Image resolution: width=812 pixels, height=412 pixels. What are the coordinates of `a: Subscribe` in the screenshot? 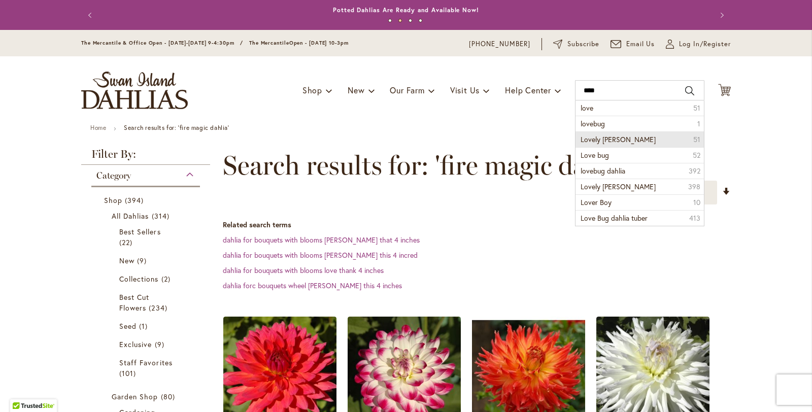 It's located at (576, 44).